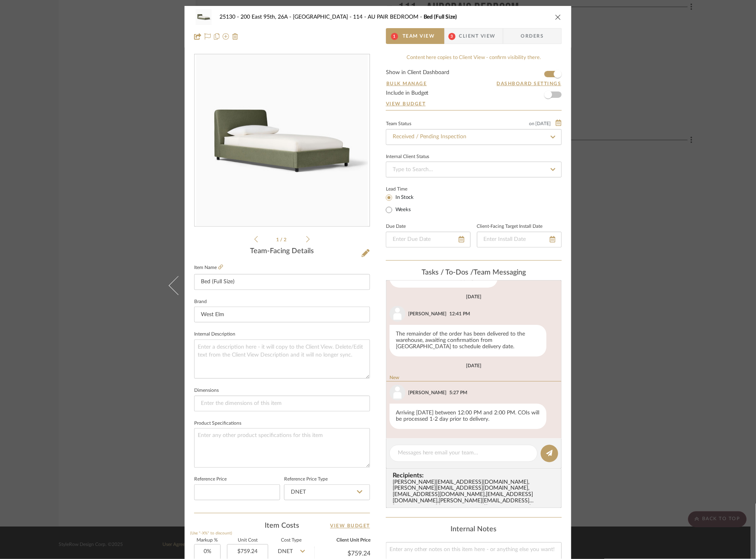 The width and height of the screenshot is (756, 559). Describe the element at coordinates (206, 390) in the screenshot. I see `label: Dimensions` at that location.